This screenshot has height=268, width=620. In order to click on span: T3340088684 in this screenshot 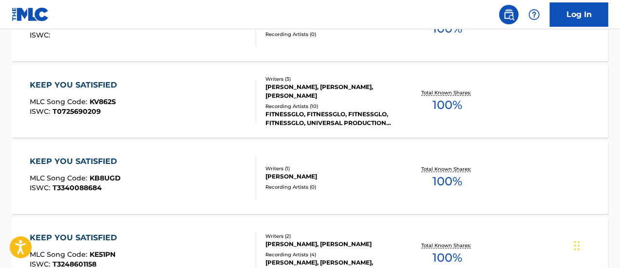, I will do `click(77, 188)`.